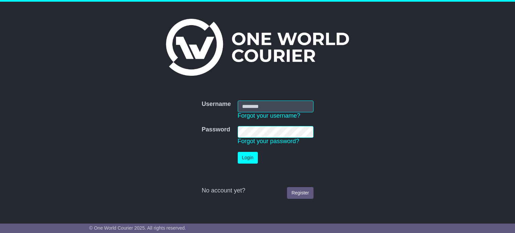 This screenshot has height=233, width=515. What do you see at coordinates (216, 104) in the screenshot?
I see `label: Username` at bounding box center [216, 104].